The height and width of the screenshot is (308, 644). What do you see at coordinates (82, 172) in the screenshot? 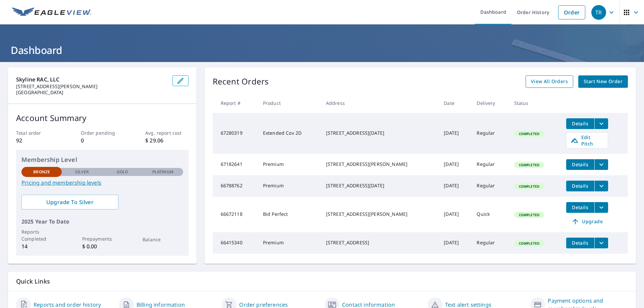
I see `p: Silver` at bounding box center [82, 172].